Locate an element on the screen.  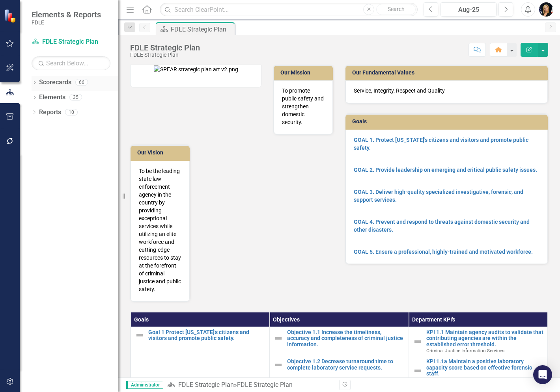
a: Scorecards is located at coordinates (55, 83).